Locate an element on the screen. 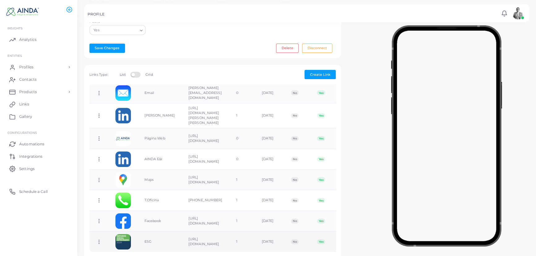 The height and width of the screenshot is (256, 536). img: avatar is located at coordinates (518, 13).